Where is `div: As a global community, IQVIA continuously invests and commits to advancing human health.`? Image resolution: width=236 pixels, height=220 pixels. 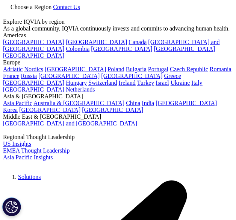
div: As a global community, IQVIA continuously invests and commits to advancing human health. is located at coordinates (118, 29).